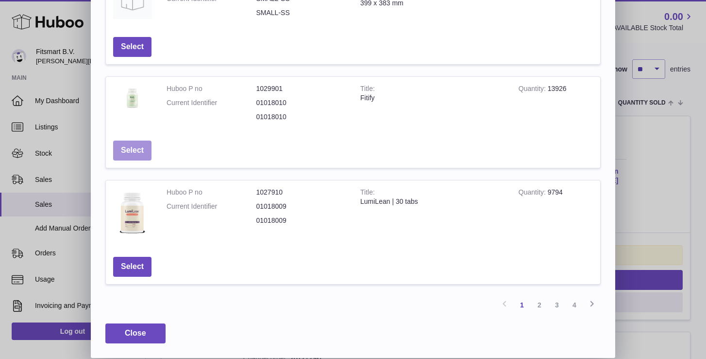 The height and width of the screenshot is (359, 706). What do you see at coordinates (136, 332) in the screenshot?
I see `span: Close` at bounding box center [136, 332].